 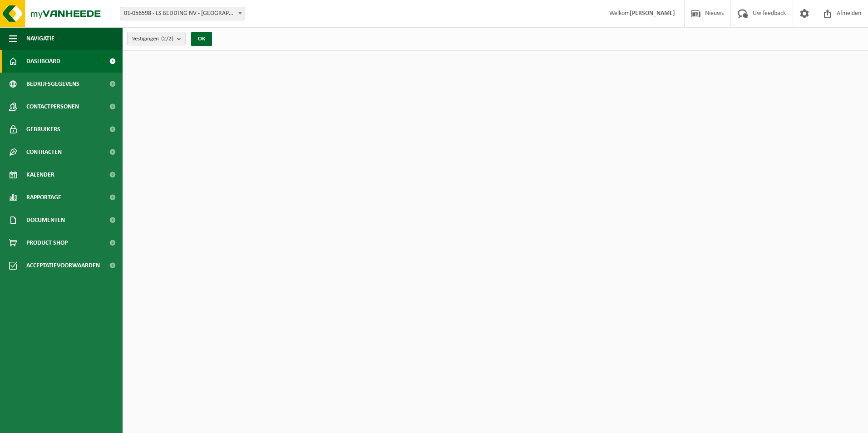 I want to click on span: Gebruikers, so click(x=43, y=129).